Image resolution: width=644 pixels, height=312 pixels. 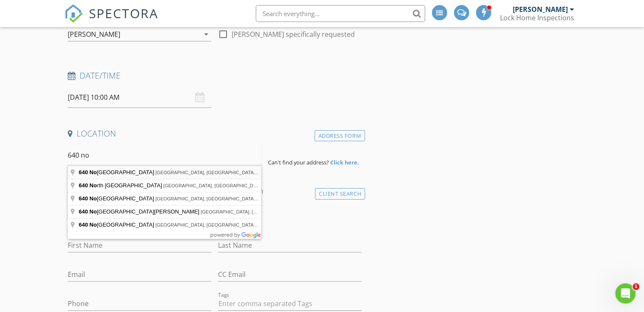 What do you see at coordinates (164, 155) in the screenshot?
I see `input: Address Search` at bounding box center [164, 155].